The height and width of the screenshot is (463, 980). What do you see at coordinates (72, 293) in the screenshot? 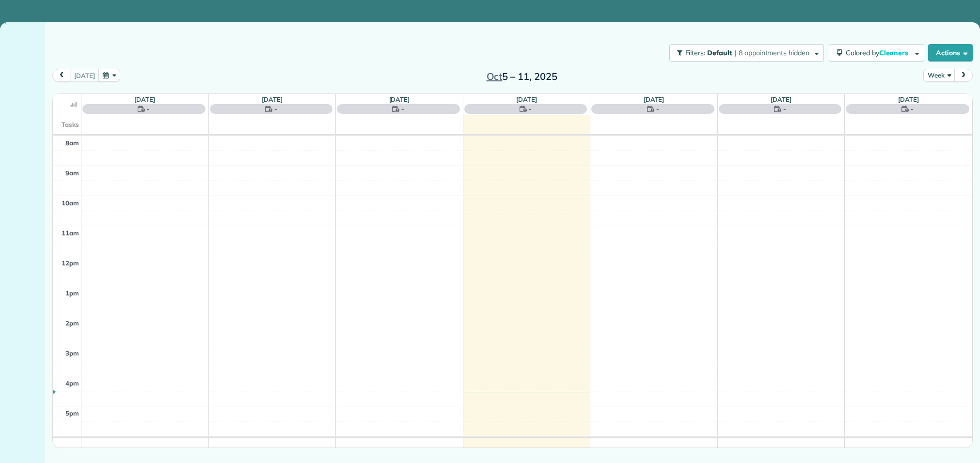
I see `span: 1pm` at bounding box center [72, 293].